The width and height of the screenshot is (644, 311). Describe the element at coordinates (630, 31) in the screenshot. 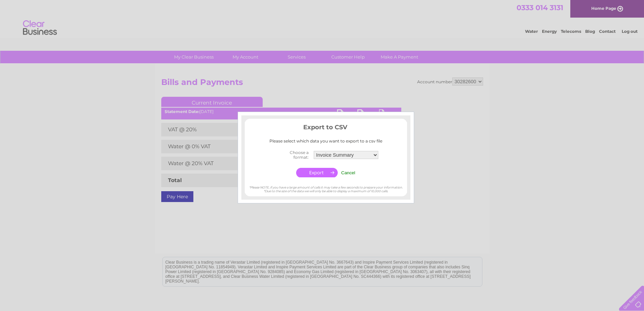

I see `a: Log out` at that location.